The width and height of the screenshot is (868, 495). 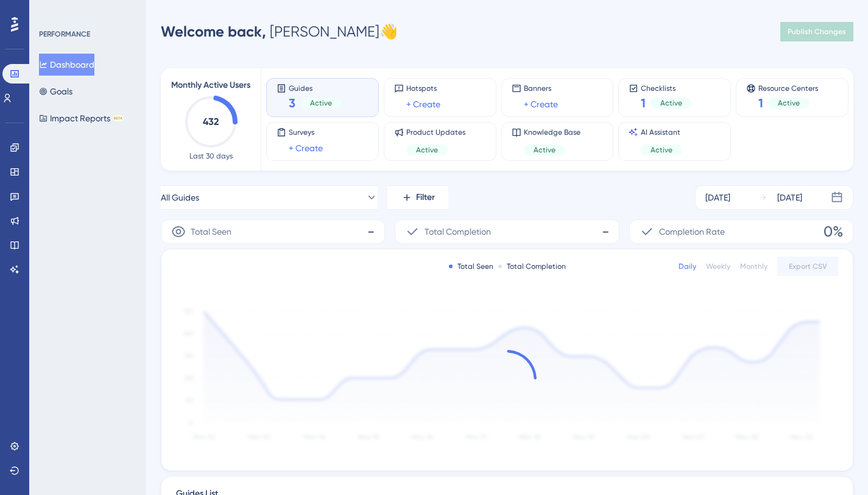 I want to click on span: Total Completion, so click(x=458, y=232).